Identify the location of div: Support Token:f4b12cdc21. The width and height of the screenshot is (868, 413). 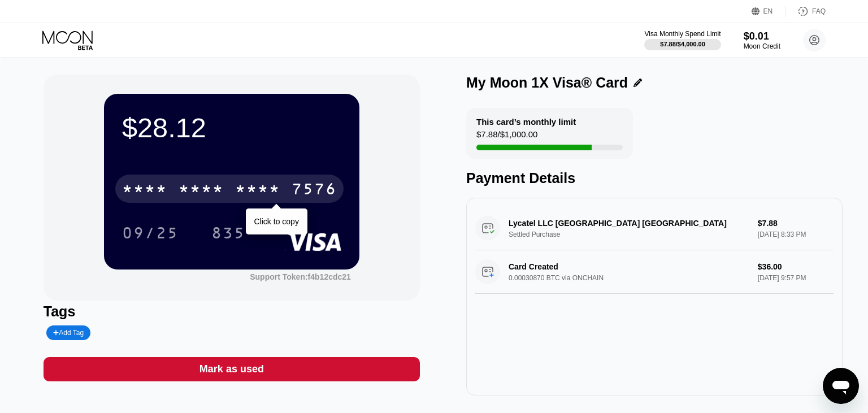
(300, 277).